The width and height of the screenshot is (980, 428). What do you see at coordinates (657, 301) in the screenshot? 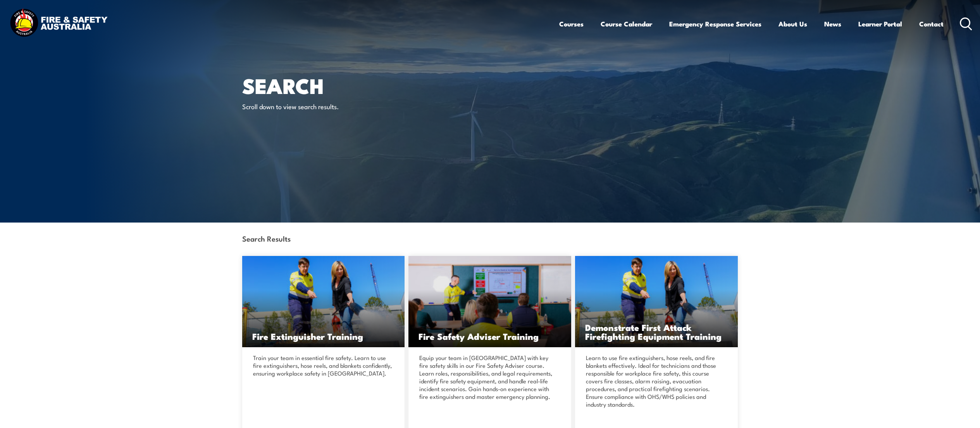
I see `img: Demonstrate First Attack Firefighting Equipment` at bounding box center [657, 301].